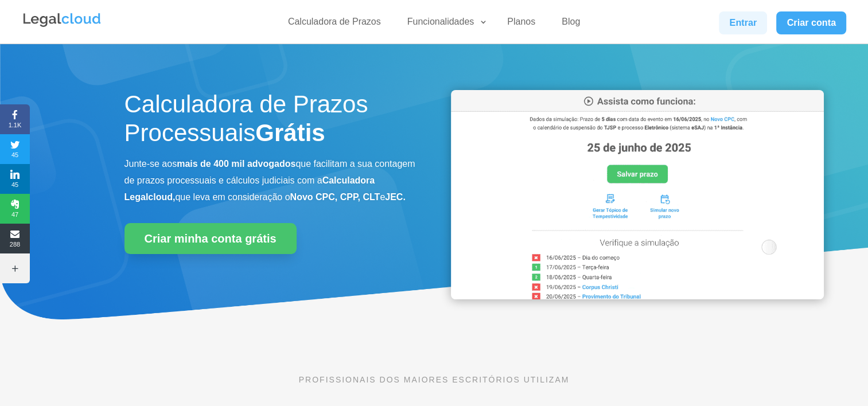 This screenshot has height=406, width=868. I want to click on b: mais de 400 mil advogados, so click(236, 164).